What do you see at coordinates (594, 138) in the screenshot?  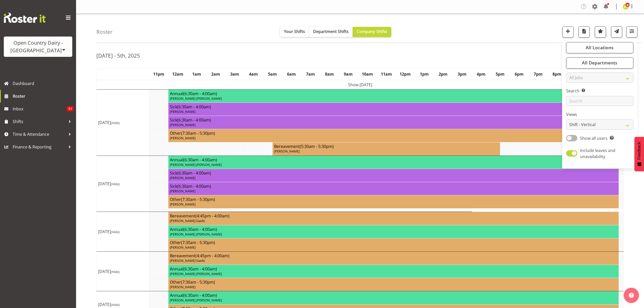 I see `span: Show all users` at bounding box center [594, 138].